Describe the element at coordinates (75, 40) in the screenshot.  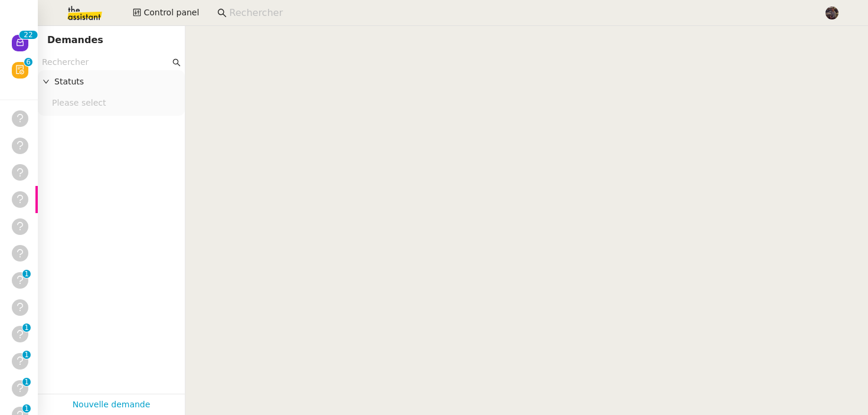
I see `nz-page-header-title: Demandes` at that location.